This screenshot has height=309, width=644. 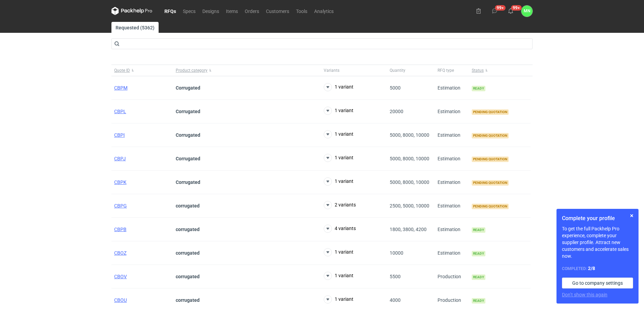 What do you see at coordinates (527, 11) in the screenshot?
I see `div: Małgorzata Nowotna` at bounding box center [527, 11].